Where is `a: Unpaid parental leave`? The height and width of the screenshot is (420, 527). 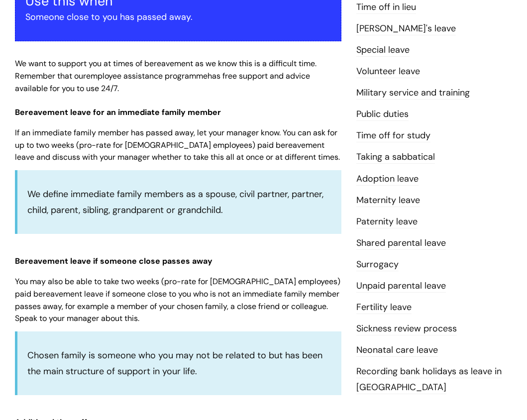
a: Unpaid parental leave is located at coordinates (401, 286).